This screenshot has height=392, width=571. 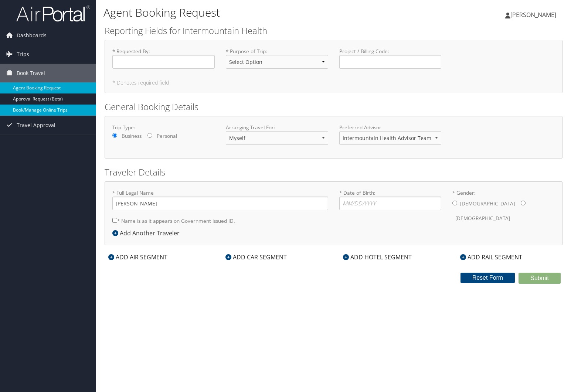 What do you see at coordinates (391, 58) in the screenshot?
I see `label: Project / Billing Code :` at bounding box center [391, 58].